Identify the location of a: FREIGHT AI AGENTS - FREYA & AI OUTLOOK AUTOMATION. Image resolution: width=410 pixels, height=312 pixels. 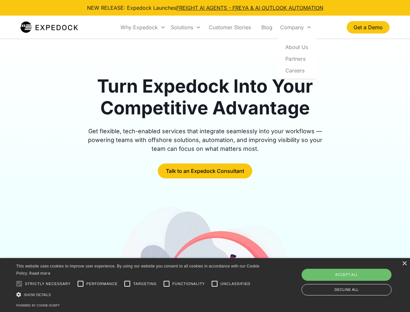
(250, 8).